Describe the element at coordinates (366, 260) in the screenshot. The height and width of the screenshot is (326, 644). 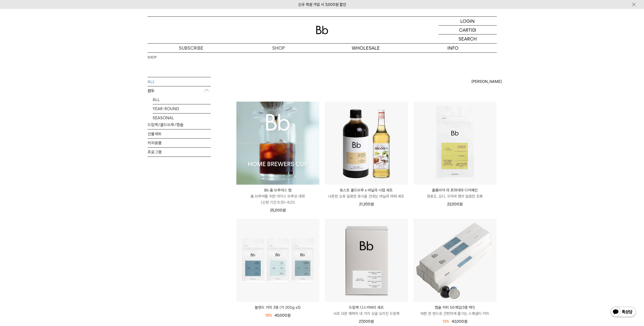
I see `a: 드립백 디스커버리 세트` at that location.